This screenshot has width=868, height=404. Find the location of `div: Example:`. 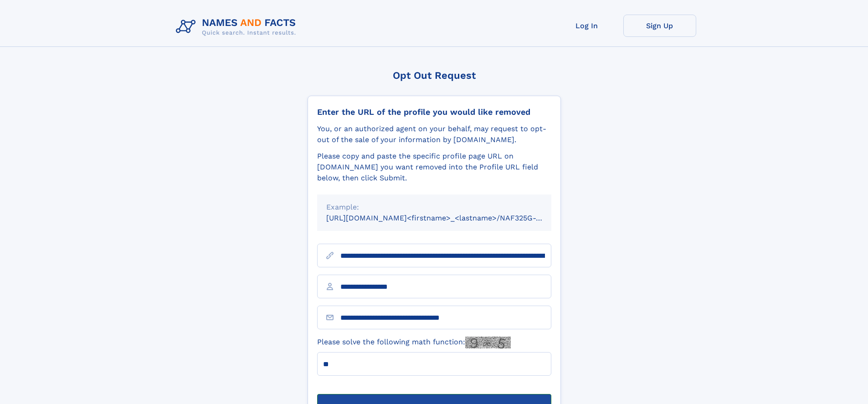

div: Example: is located at coordinates (434, 207).